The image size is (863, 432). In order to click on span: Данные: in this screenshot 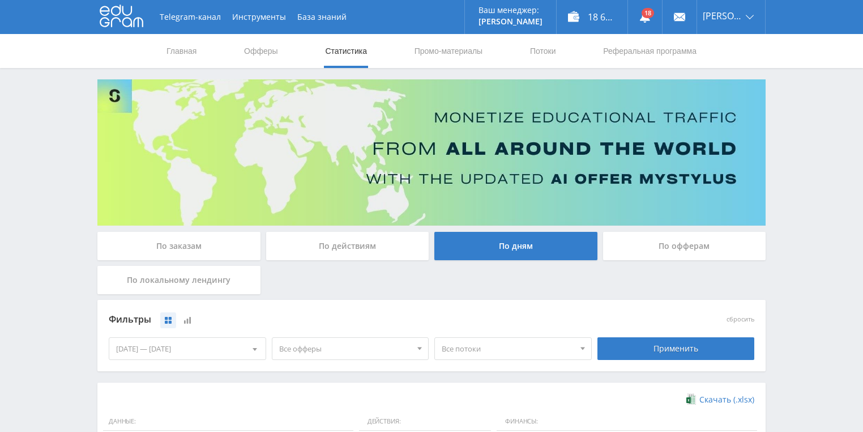, I will do `click(228, 422)`.